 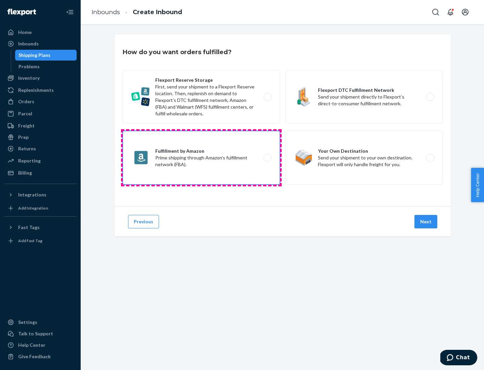 What do you see at coordinates (177, 52) in the screenshot?
I see `h3: How do you want orders fulfilled?` at bounding box center [177, 52].